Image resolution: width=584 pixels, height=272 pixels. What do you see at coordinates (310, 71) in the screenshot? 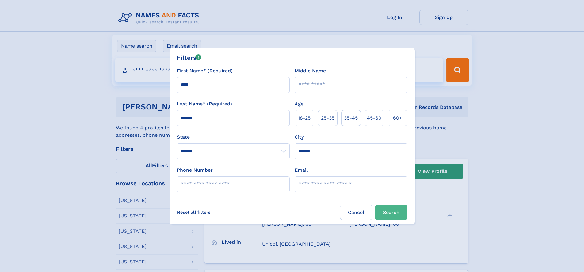
I see `label: Middle Name` at bounding box center [310, 71].